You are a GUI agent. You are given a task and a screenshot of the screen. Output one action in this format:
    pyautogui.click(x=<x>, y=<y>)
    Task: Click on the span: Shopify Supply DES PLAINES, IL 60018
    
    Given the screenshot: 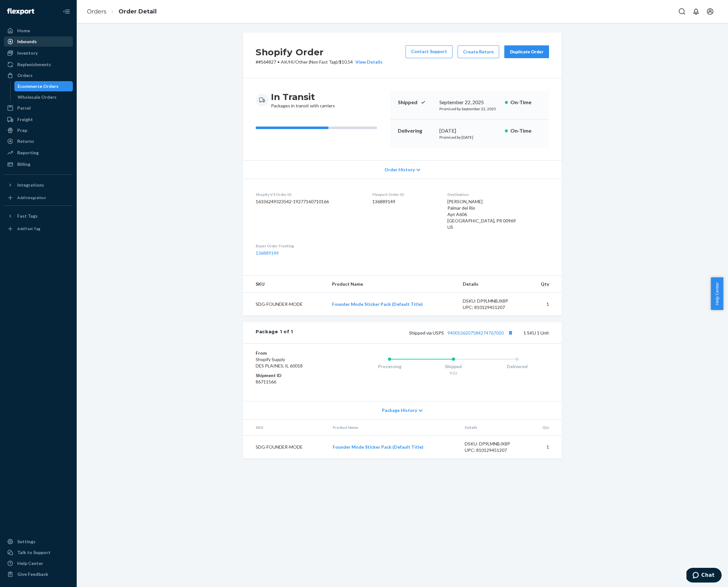 What is the action you would take?
    pyautogui.click(x=279, y=363)
    